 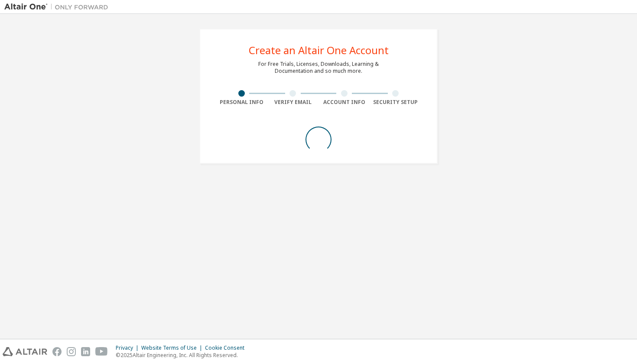 I want to click on img: instagram.svg, so click(x=71, y=352).